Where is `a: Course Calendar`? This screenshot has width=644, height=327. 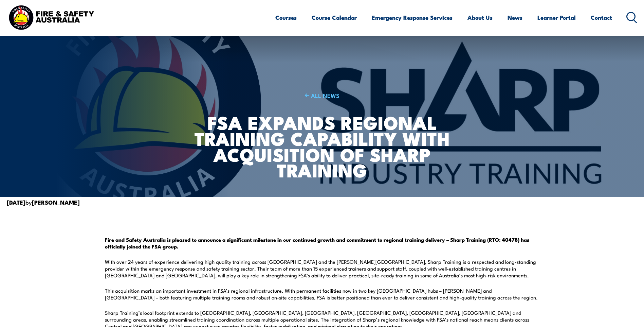 a: Course Calendar is located at coordinates (334, 17).